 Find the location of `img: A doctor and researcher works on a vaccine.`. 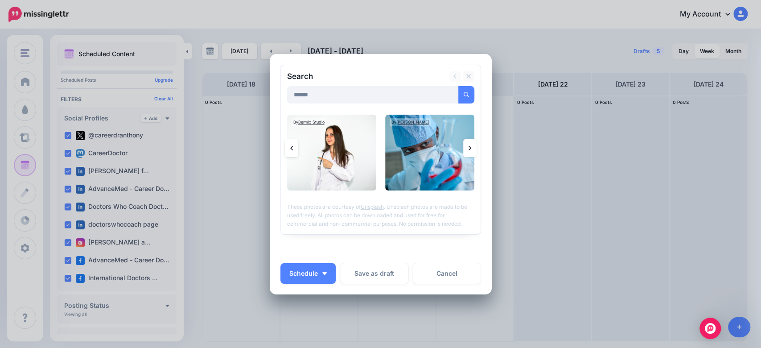

img: A doctor and researcher works on a vaccine. is located at coordinates (430, 152).